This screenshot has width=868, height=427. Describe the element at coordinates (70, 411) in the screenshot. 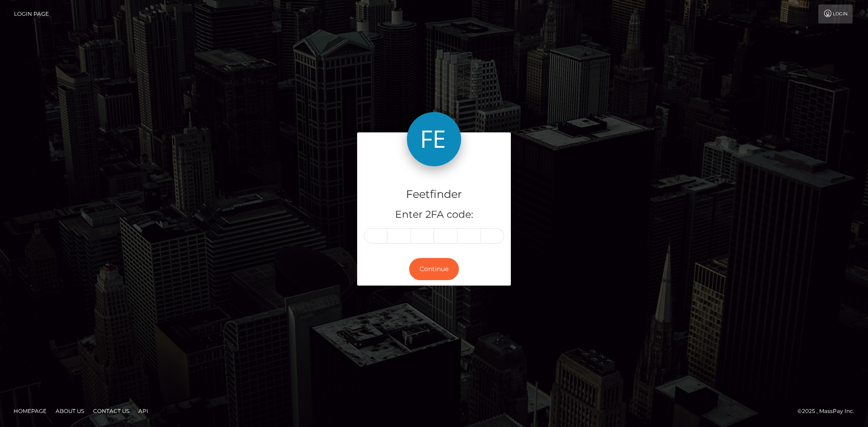

I see `a: About Us` at that location.